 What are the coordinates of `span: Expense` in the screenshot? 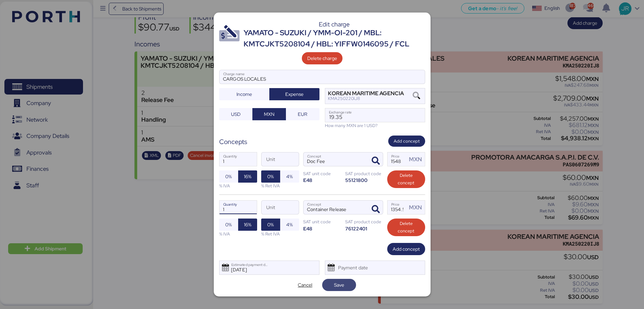 It's located at (294, 94).